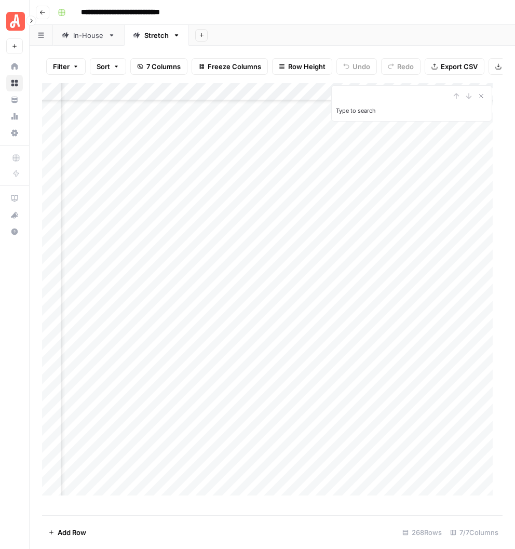 The width and height of the screenshot is (515, 549). What do you see at coordinates (230, 67) in the screenshot?
I see `button: Freeze Columns` at bounding box center [230, 67].